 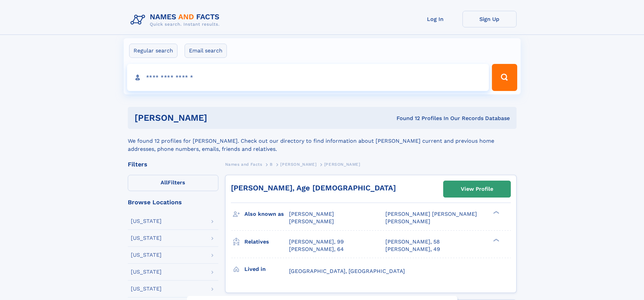 I want to click on div: Found 12 Profiles In Our Records Database, so click(x=406, y=118).